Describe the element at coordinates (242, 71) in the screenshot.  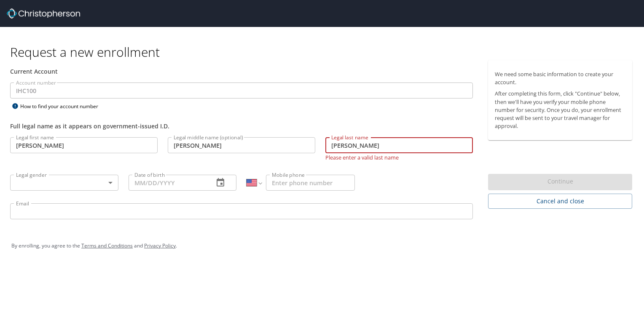
I see `div: Current Account` at that location.